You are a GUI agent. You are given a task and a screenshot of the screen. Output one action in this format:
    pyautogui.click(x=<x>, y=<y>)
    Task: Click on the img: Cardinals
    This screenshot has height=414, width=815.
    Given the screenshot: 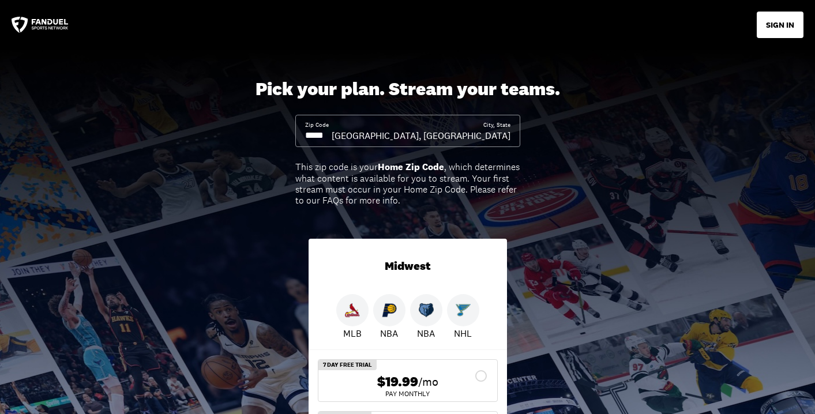 What is the action you would take?
    pyautogui.click(x=353, y=310)
    